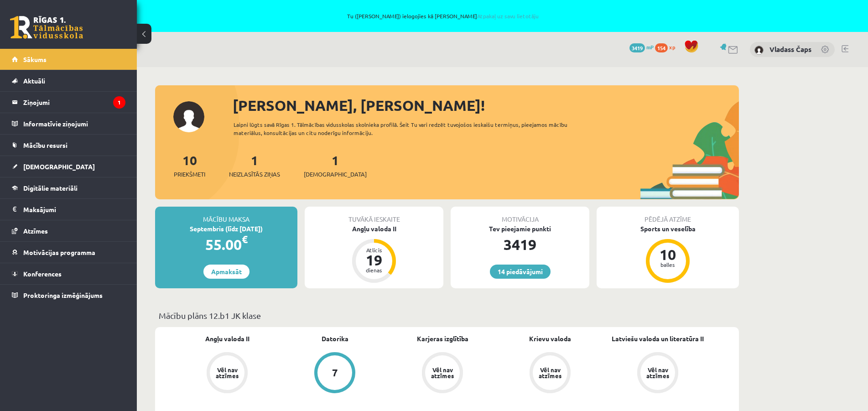 The height and width of the screenshot is (411, 868). Describe the element at coordinates (68, 124) in the screenshot. I see `a: Informatīvie ziņojumi` at that location.